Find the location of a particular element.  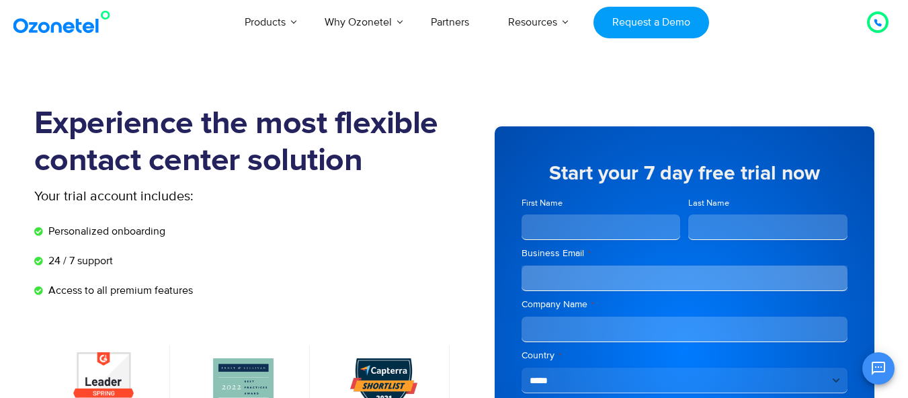

label: Last Name is located at coordinates (768, 203).